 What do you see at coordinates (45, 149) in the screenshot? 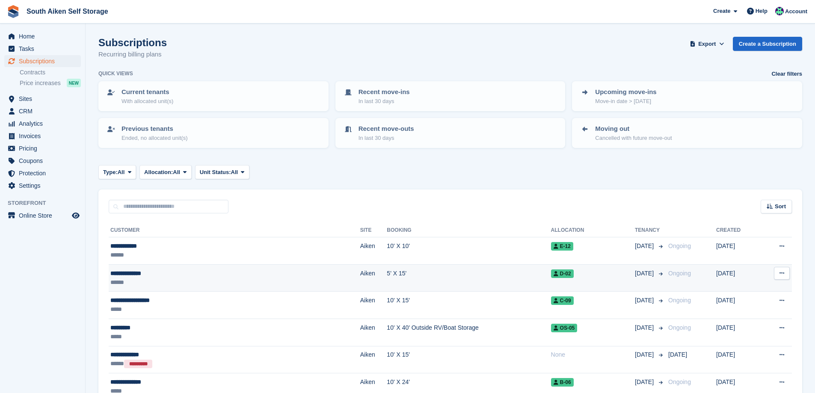
I see `span: Pricing` at bounding box center [45, 149].